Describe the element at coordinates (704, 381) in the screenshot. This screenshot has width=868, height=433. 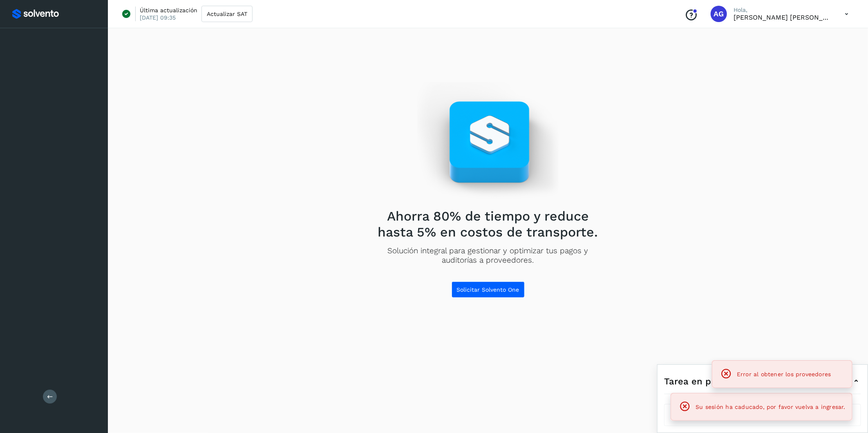
I see `span: Tarea en progreso` at that location.